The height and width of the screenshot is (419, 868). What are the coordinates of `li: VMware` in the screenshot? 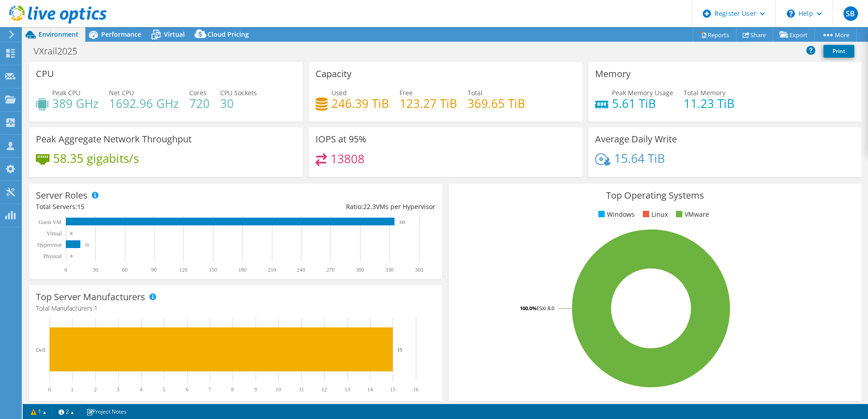 It's located at (691, 214).